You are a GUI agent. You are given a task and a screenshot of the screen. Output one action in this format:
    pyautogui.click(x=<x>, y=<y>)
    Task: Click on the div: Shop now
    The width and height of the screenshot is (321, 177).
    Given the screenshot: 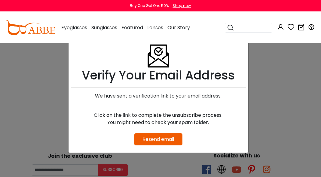 What is the action you would take?
    pyautogui.click(x=182, y=6)
    